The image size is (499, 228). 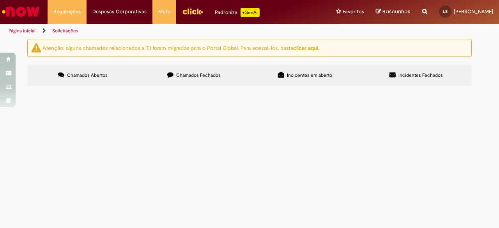 What do you see at coordinates (164, 12) in the screenshot?
I see `span: More` at bounding box center [164, 12].